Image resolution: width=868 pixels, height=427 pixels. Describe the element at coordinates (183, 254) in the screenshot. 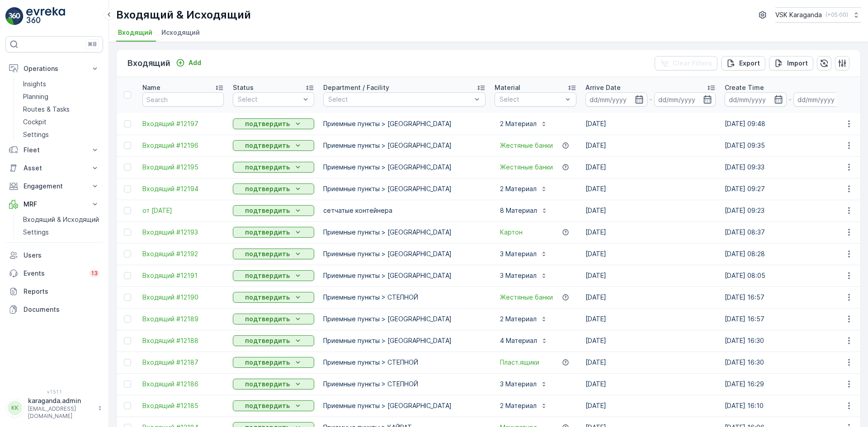

I see `a: Входящий #12192` at that location.